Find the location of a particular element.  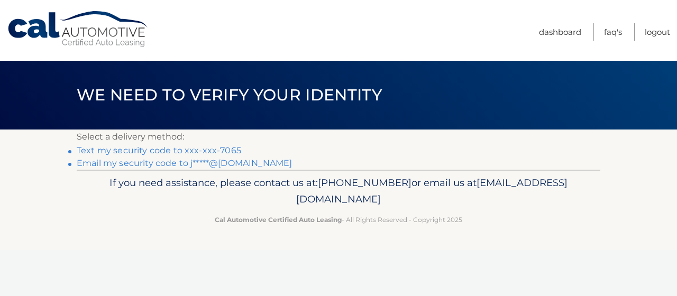

p: If you need assistance, please contact us at: or email us at is located at coordinates (339, 192).